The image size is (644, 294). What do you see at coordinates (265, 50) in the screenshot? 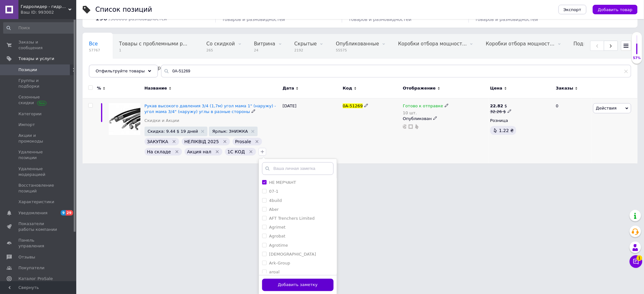
I see `span: 24` at bounding box center [265, 50].